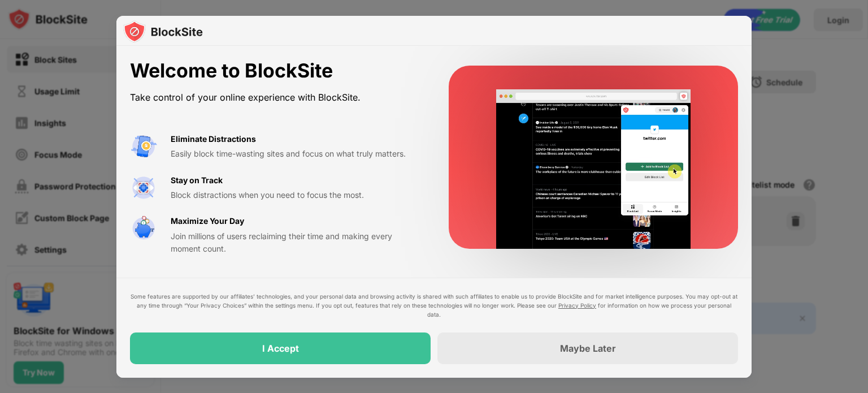 The width and height of the screenshot is (868, 393). What do you see at coordinates (296, 243) in the screenshot?
I see `div: Join millions of users reclaiming their time and making every moment count.` at bounding box center [296, 243].